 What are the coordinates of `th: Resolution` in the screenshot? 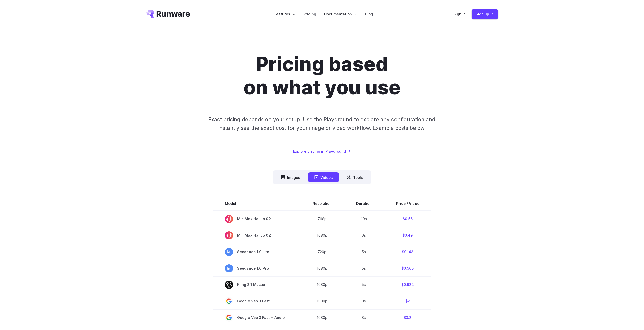 It's located at (322, 204).